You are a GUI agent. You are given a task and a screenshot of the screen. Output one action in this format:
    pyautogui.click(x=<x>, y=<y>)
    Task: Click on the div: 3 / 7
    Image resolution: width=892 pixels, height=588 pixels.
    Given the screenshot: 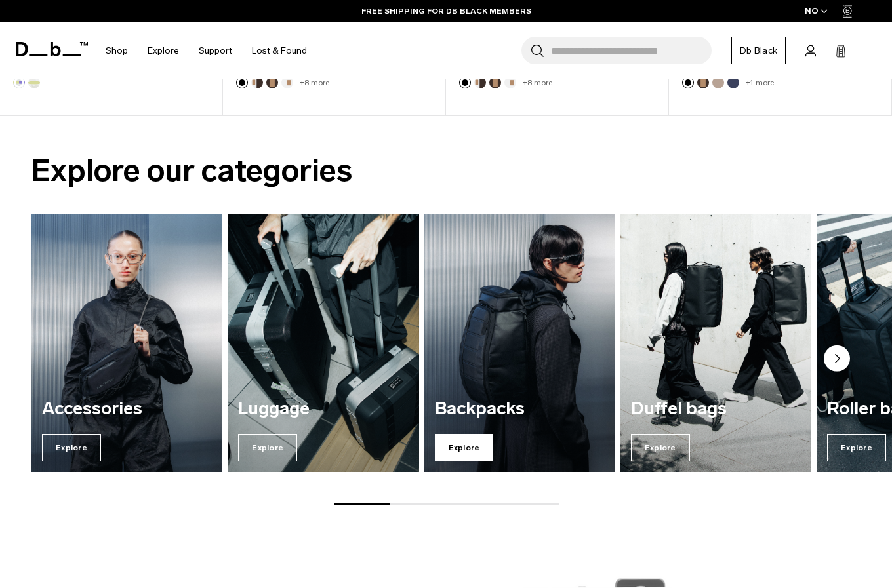 What is the action you would take?
    pyautogui.click(x=519, y=343)
    